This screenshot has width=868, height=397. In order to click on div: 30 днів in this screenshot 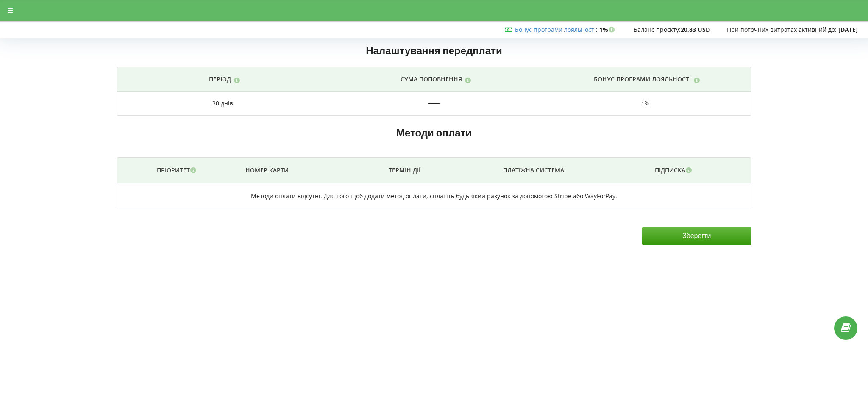, I will do `click(223, 103)`.